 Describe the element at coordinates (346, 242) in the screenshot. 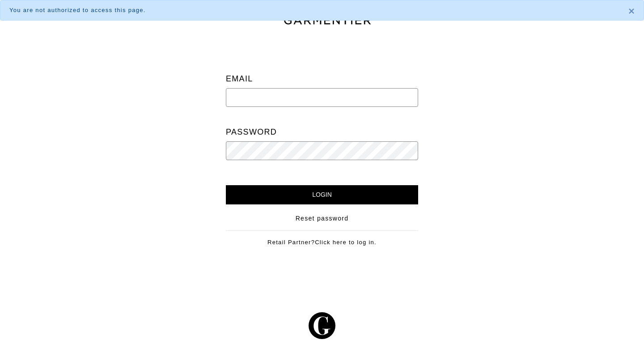

I see `a: Click here to log in.` at that location.